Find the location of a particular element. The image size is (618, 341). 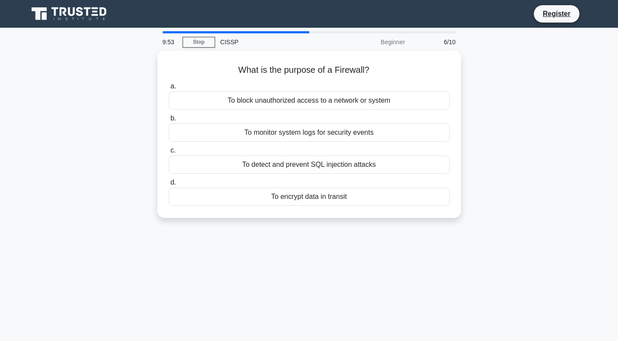

div: Beginner is located at coordinates (372, 42).